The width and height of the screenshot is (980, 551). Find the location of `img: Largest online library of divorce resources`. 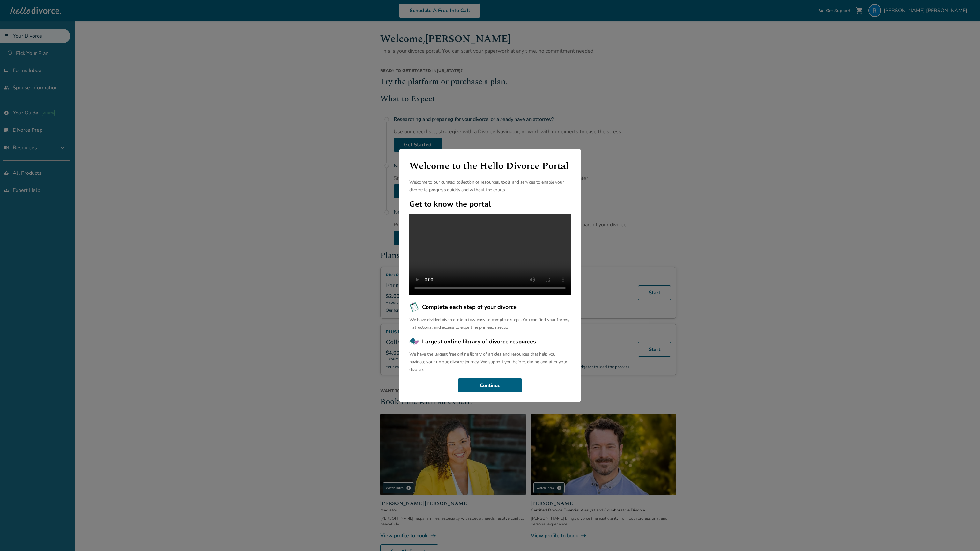

img: Largest online library of divorce resources is located at coordinates (414, 342).